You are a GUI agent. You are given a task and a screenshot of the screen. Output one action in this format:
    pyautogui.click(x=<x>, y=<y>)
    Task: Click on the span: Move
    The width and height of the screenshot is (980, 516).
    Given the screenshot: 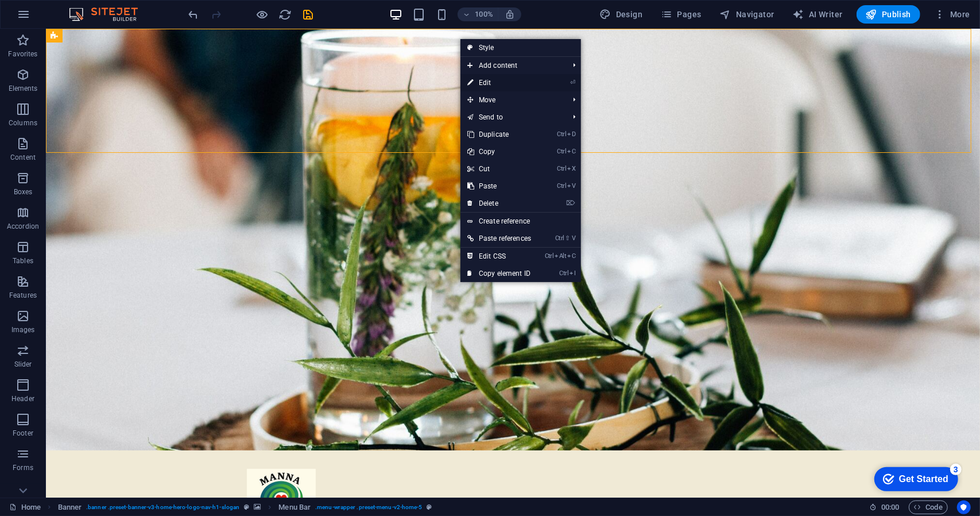 What is the action you would take?
    pyautogui.click(x=512, y=100)
    